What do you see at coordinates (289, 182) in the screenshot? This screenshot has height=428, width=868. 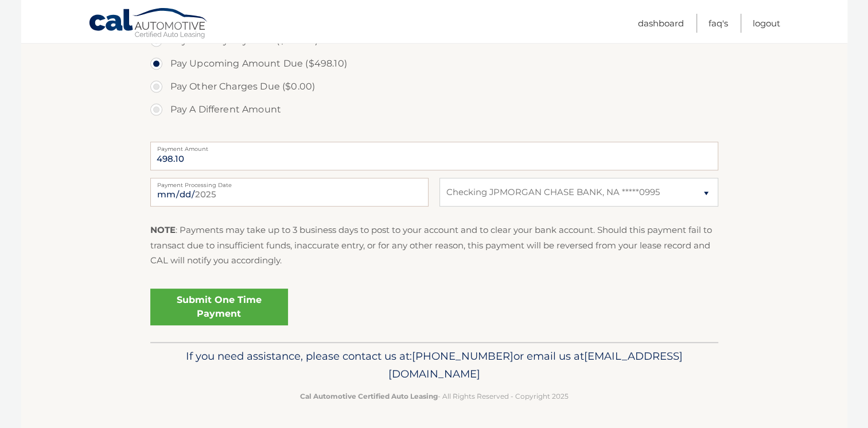 I see `label: Payment Processing Date` at bounding box center [289, 182].